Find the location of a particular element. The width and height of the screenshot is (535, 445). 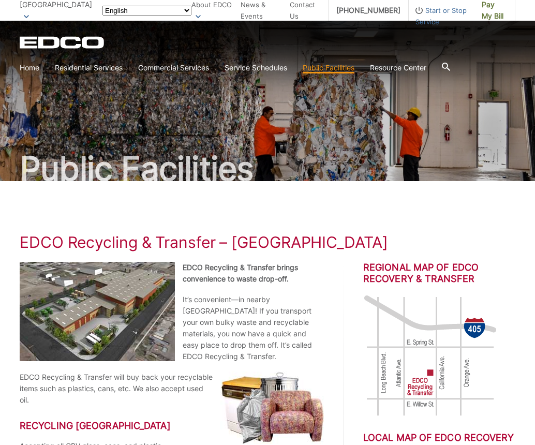

strong: EDCO Recycling & Transfer brings convenience to waste drop-off. is located at coordinates (240, 273).